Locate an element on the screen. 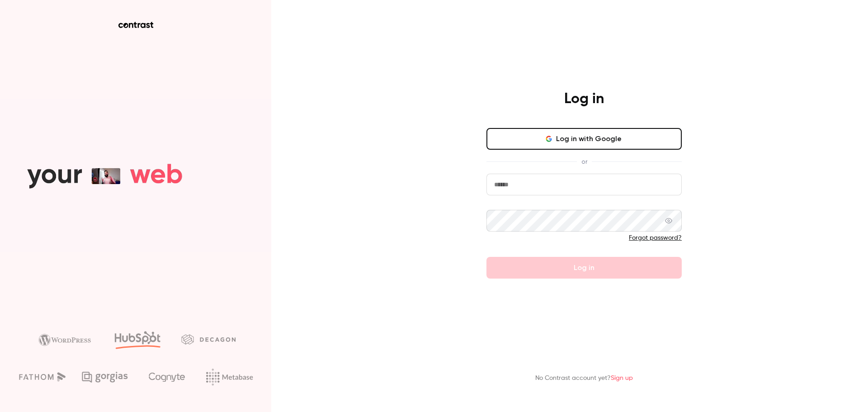  a: Sign up is located at coordinates (622, 378).